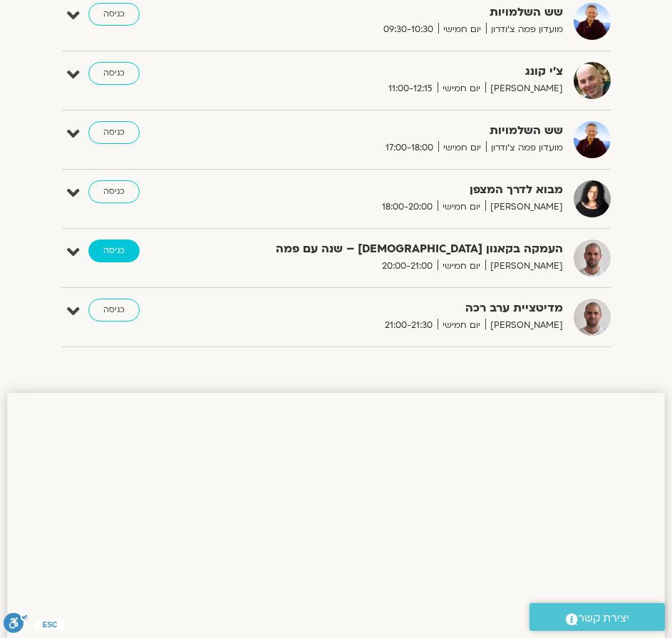 The image size is (672, 638). I want to click on span: 09:30-10:30, so click(408, 29).